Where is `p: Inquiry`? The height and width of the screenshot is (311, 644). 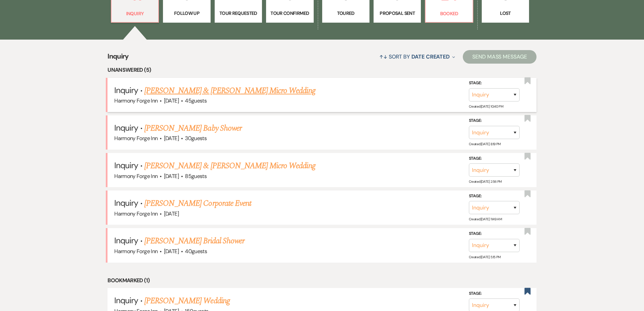 p: Inquiry is located at coordinates (135, 13).